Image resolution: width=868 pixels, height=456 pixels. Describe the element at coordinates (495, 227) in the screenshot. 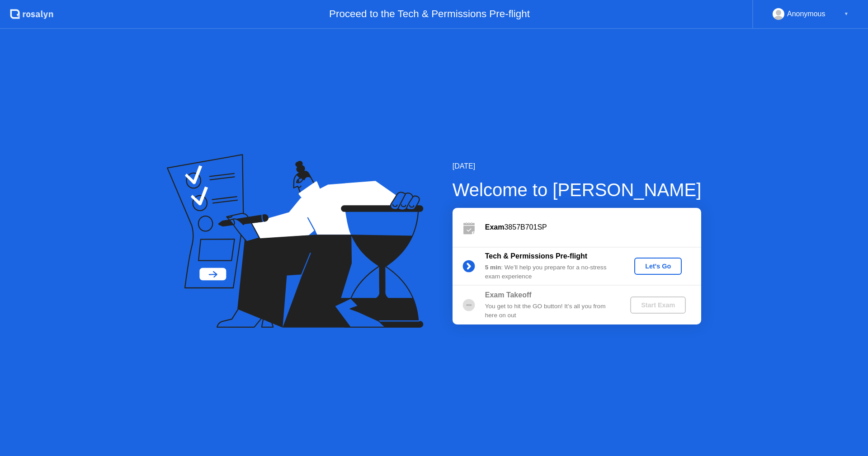

I see `b: Exam` at that location.